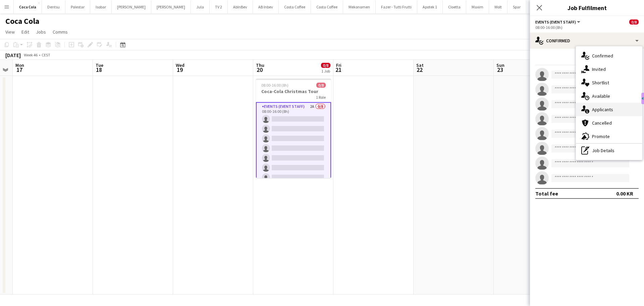  I want to click on div: Cancelled, so click(609, 123).